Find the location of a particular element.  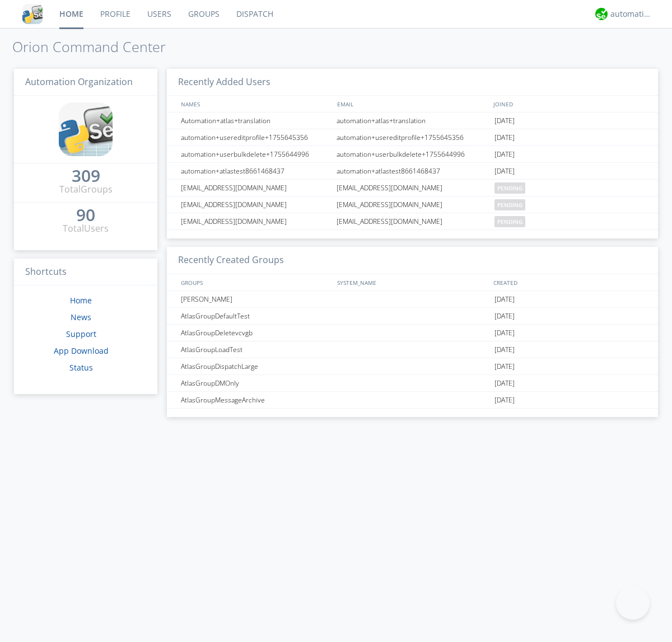

div: Automation+atlas+translation is located at coordinates (256, 120).